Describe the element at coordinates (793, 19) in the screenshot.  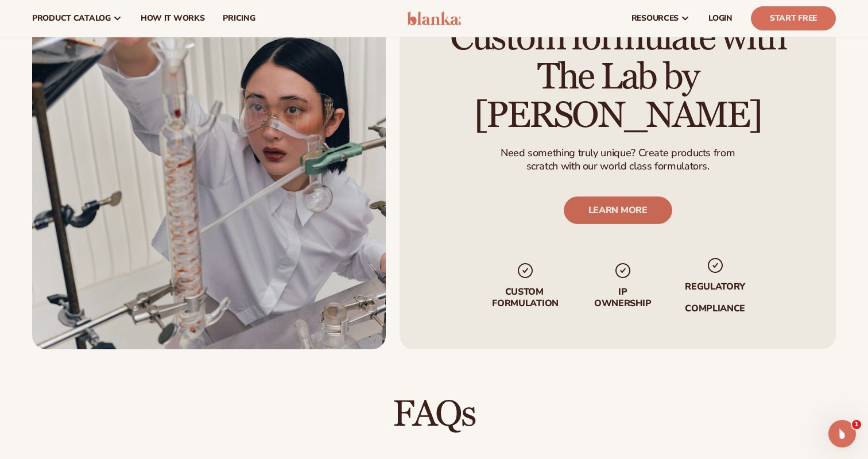
I see `a: Start Free` at that location.